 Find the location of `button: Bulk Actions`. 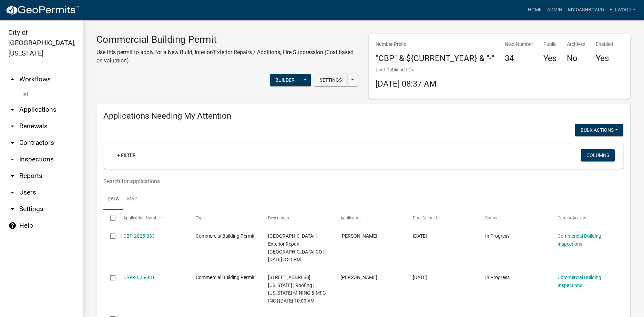

button: Bulk Actions is located at coordinates (599, 130).